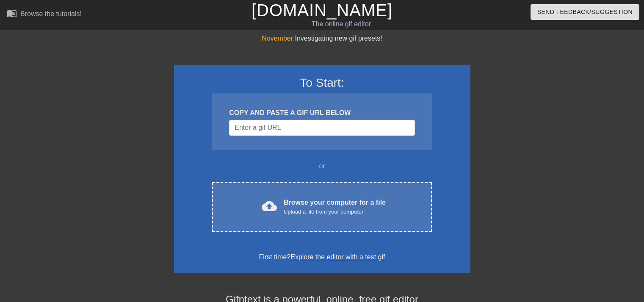  What do you see at coordinates (51, 13) in the screenshot?
I see `div: Browse the tutorials!` at bounding box center [51, 13].